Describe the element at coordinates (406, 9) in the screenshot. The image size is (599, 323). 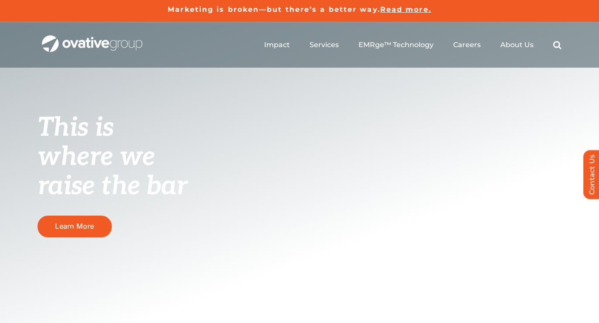
I see `span: Read more.` at that location.